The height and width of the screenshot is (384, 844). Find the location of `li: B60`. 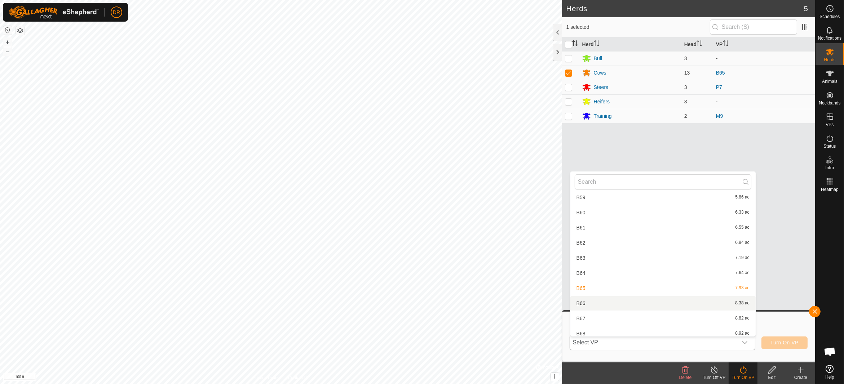

li: B60 is located at coordinates (663, 213).